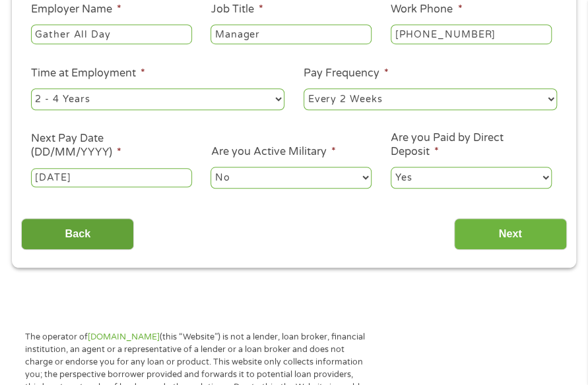 The width and height of the screenshot is (588, 385). Describe the element at coordinates (346, 73) in the screenshot. I see `label: Pay Frequency` at that location.